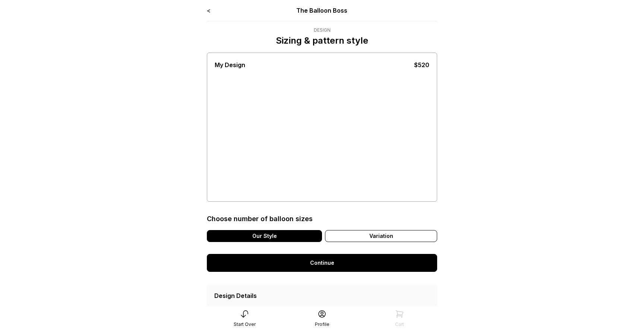 Image resolution: width=644 pixels, height=330 pixels. I want to click on a: Continue, so click(322, 263).